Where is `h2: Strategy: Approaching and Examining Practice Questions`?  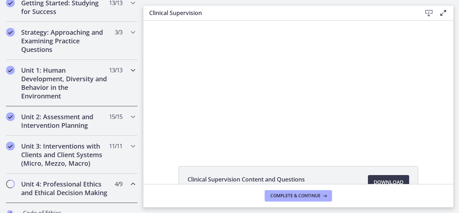
h2: Strategy: Approaching and Examining Practice Questions is located at coordinates (65, 41).